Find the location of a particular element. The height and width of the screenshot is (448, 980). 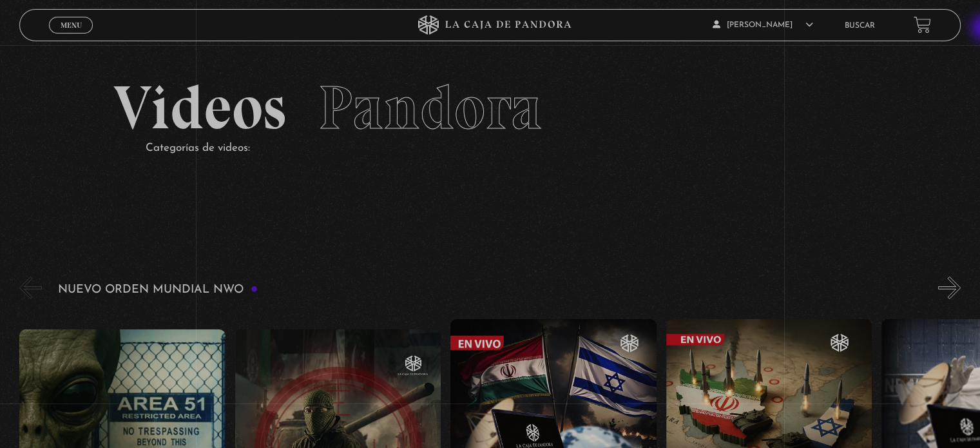

h2: Videos is located at coordinates (490, 108).